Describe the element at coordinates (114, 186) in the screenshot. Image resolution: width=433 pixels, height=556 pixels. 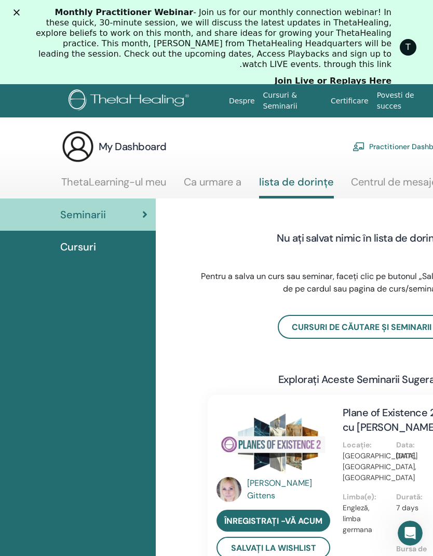
I see `a: ThetaLearning-ul meu` at that location.